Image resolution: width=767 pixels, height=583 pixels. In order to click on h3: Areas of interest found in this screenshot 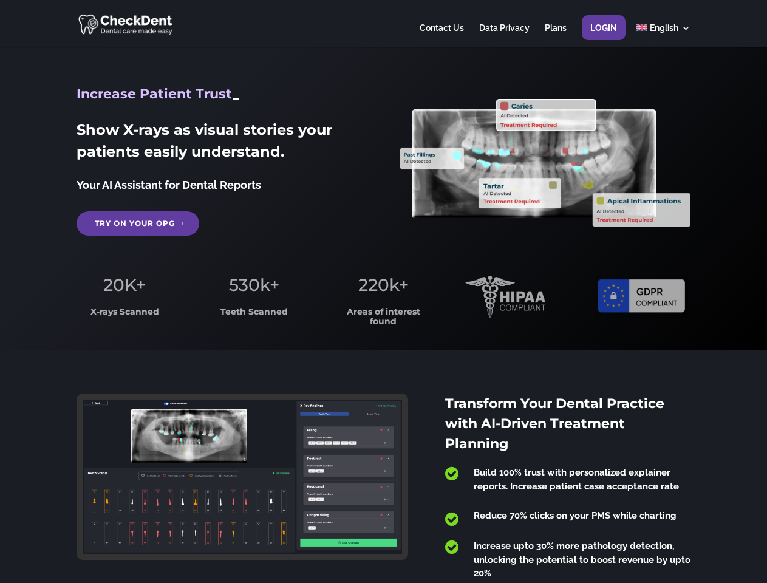, I will do `click(384, 319)`.